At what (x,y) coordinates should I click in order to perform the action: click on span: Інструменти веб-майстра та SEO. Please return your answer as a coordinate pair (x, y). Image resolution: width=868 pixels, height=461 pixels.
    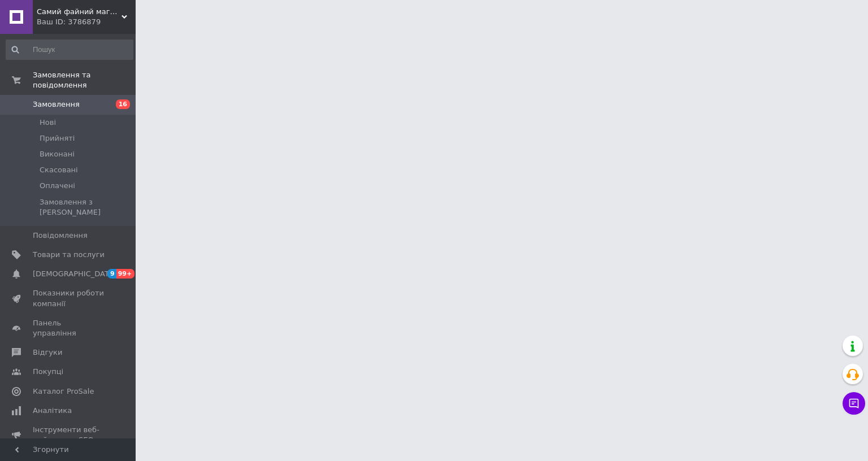
    Looking at the image, I should click on (69, 434).